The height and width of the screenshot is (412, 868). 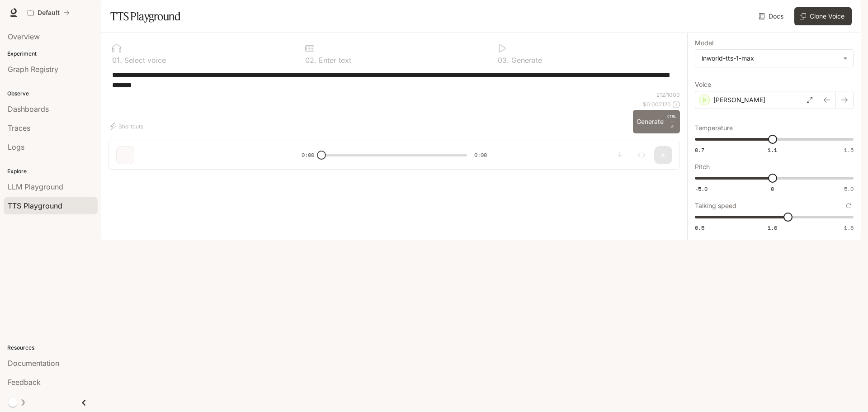 I want to click on p: Pitch, so click(x=702, y=167).